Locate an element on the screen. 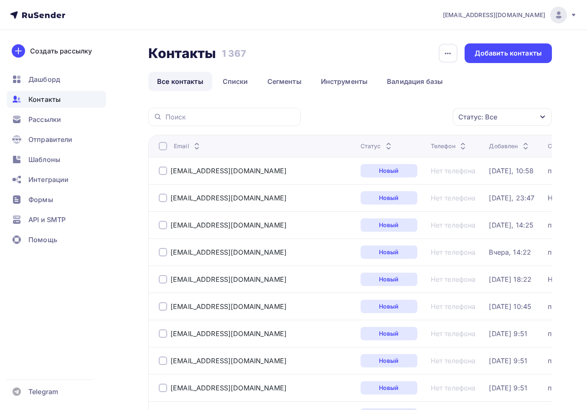 This screenshot has width=587, height=410. div: Добавить контакты is located at coordinates (508, 53).